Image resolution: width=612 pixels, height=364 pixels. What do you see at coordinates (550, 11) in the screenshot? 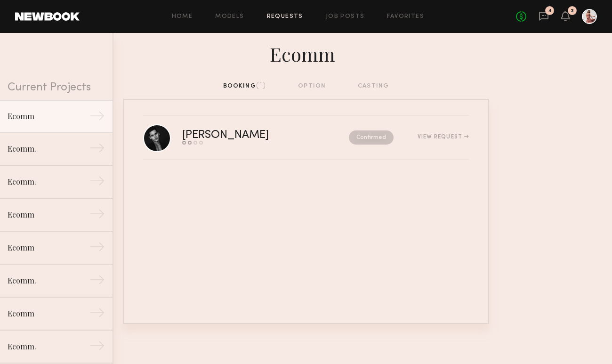
I see `div: 4` at bounding box center [550, 11].